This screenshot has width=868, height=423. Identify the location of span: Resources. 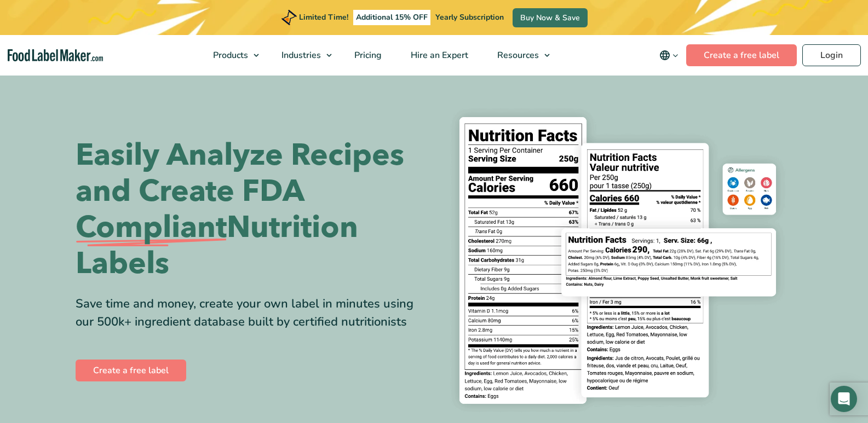
(517, 55).